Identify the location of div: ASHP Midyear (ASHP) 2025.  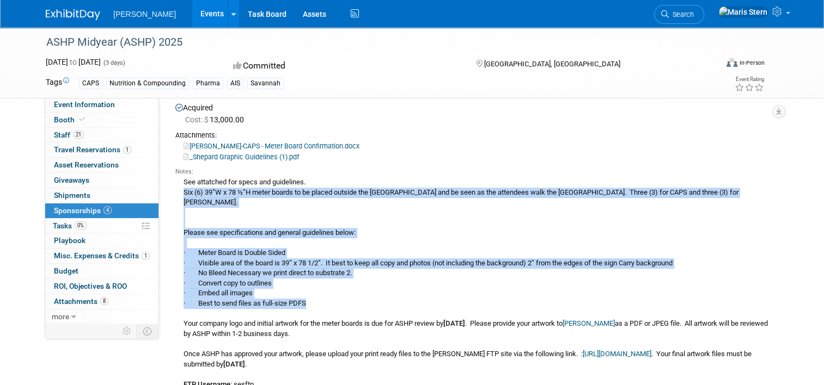
(373, 42).